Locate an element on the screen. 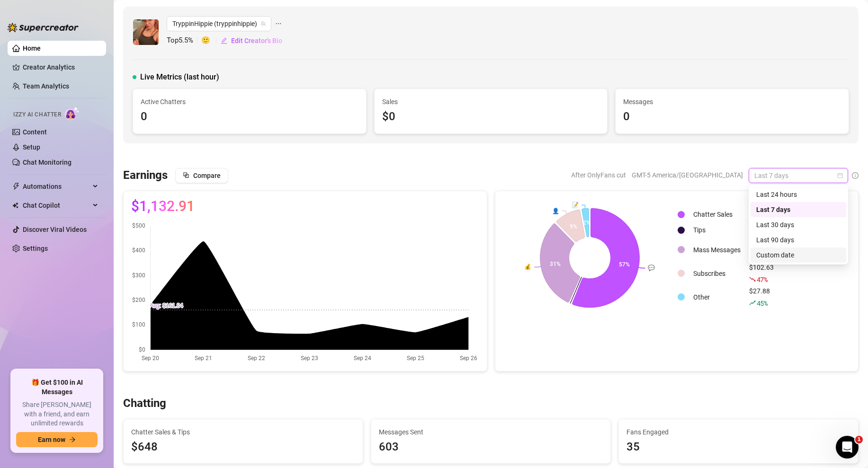  button: go back is located at coordinates (15, 12).